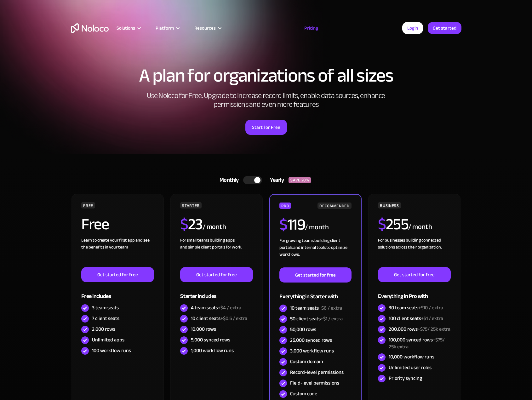 This screenshot has height=400, width=532. I want to click on div: Custom domain, so click(306, 362).